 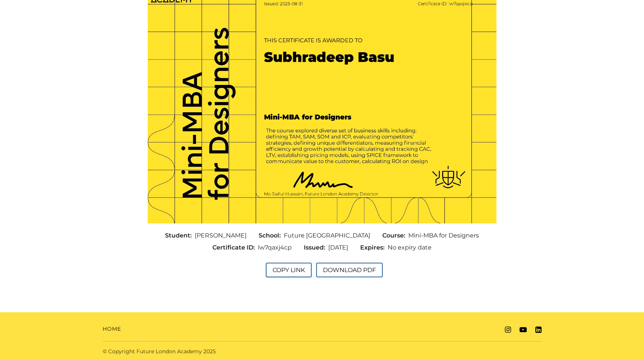 I want to click on span: Issued:, so click(x=316, y=247).